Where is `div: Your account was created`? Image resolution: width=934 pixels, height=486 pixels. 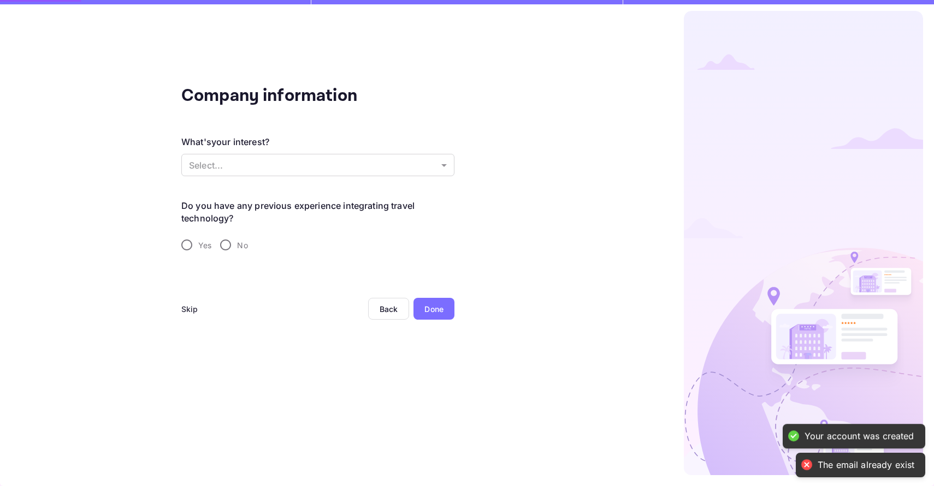 div: Your account was created is located at coordinates (859, 436).